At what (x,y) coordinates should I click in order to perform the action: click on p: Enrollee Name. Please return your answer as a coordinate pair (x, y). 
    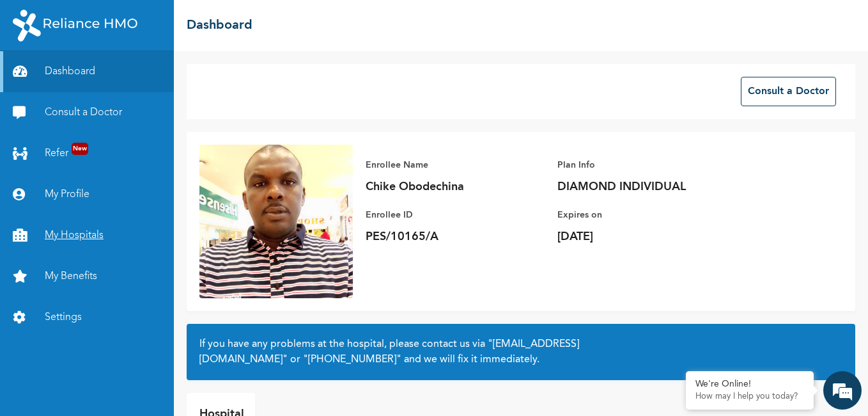
    Looking at the image, I should click on (455, 165).